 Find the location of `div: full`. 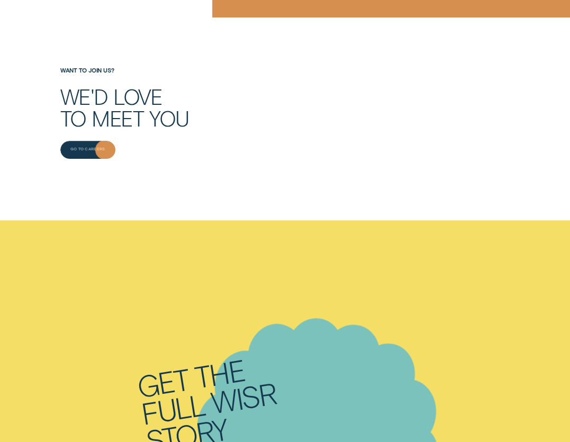

div: full is located at coordinates (173, 408).